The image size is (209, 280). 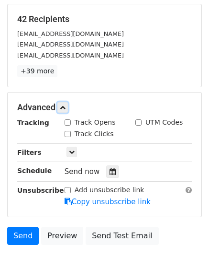 What do you see at coordinates (94, 134) in the screenshot?
I see `label: Track Clicks` at bounding box center [94, 134].